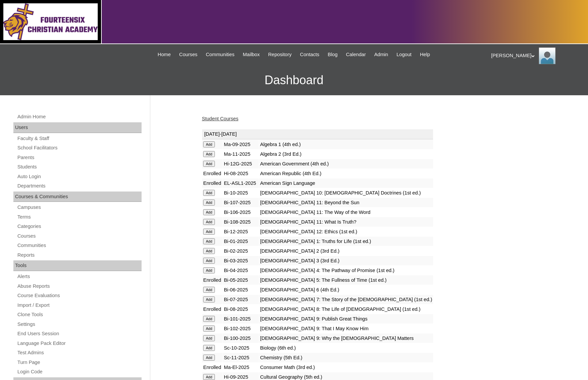 The image size is (588, 380). I want to click on td: Bi-106-2025, so click(241, 213).